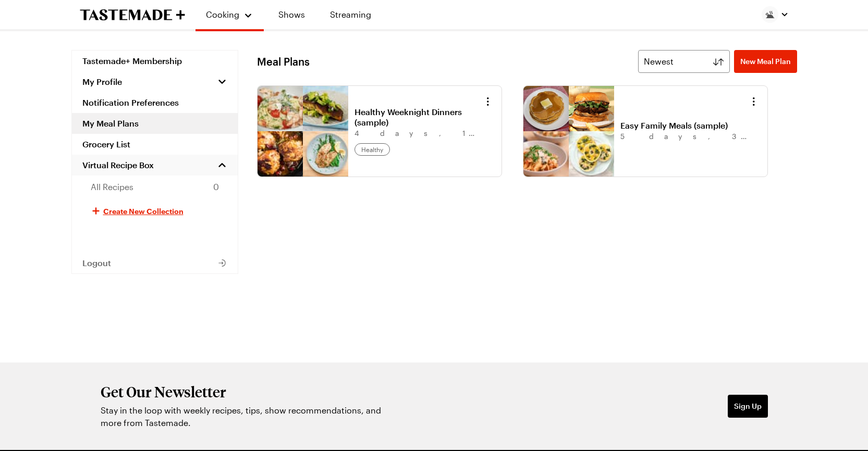 The image size is (868, 451). I want to click on button: My Profile, so click(155, 82).